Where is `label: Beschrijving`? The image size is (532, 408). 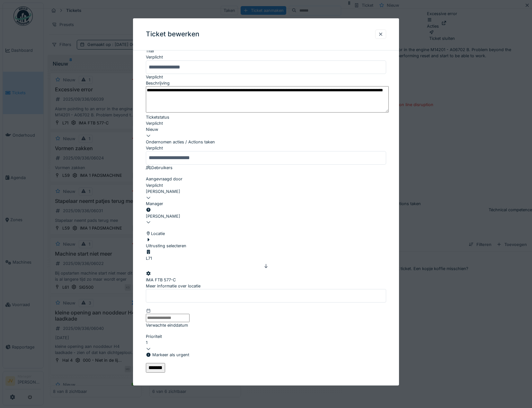
label: Beschrijving is located at coordinates (158, 83).